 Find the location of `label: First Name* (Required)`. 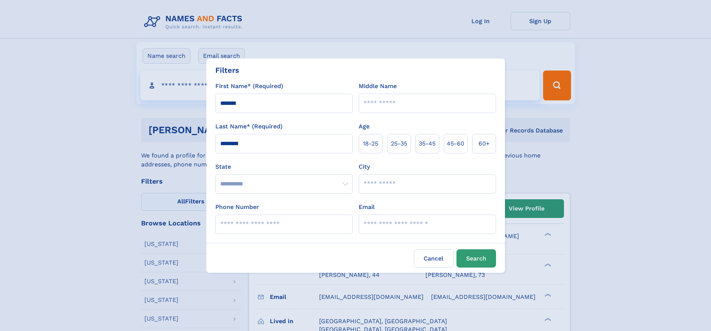

label: First Name* (Required) is located at coordinates (249, 86).